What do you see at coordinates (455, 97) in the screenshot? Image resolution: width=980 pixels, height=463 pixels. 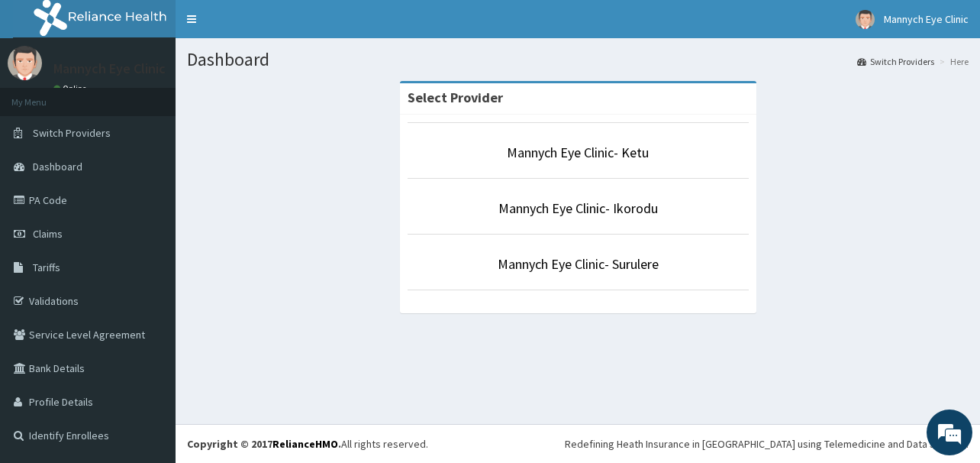 I see `strong: Select Provider` at bounding box center [455, 97].